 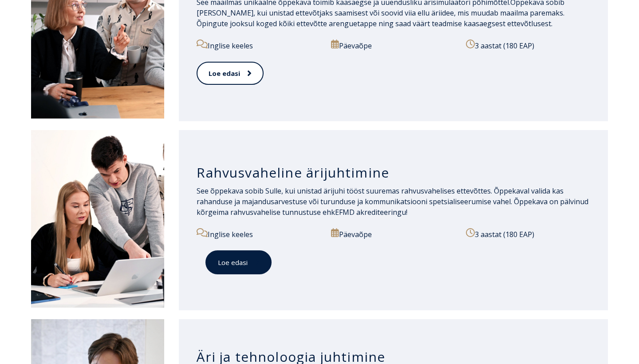 What do you see at coordinates (371, 212) in the screenshot?
I see `a: EFMD akrediteeringu` at bounding box center [371, 212].